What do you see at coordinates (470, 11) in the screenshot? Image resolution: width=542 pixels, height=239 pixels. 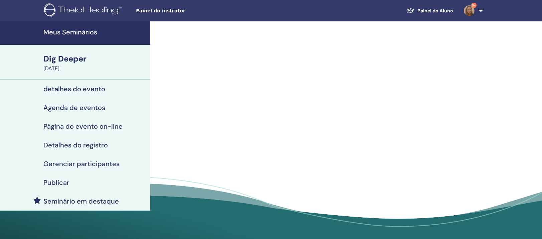 I see `img: default.jpg` at bounding box center [470, 11].